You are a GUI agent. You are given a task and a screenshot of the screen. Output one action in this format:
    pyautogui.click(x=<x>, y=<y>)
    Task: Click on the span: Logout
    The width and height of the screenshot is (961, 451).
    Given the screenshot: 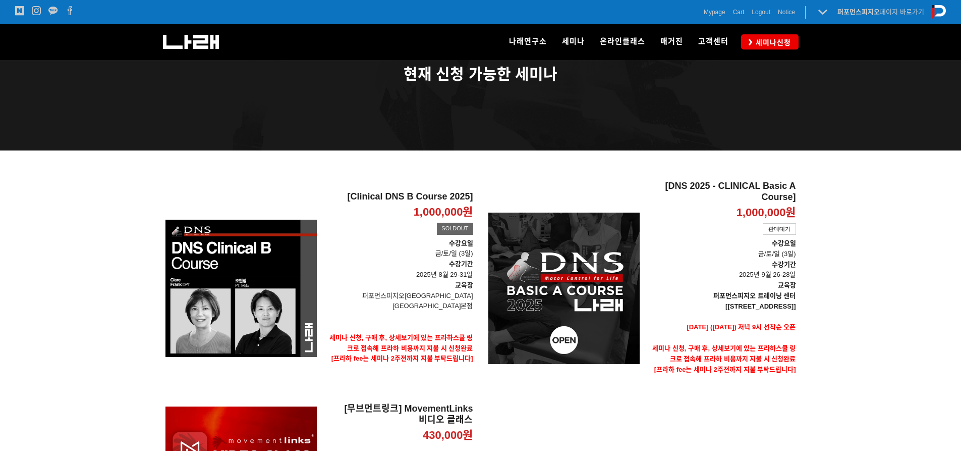 What is the action you would take?
    pyautogui.click(x=761, y=12)
    